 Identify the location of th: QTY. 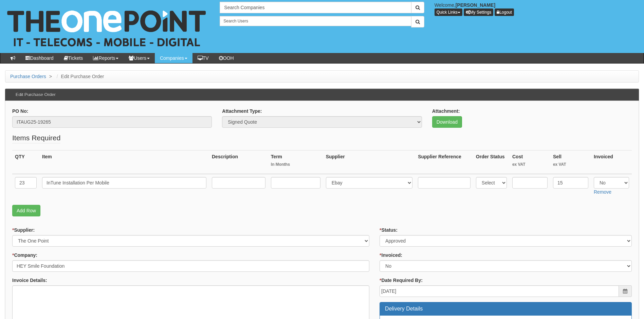
(26, 162).